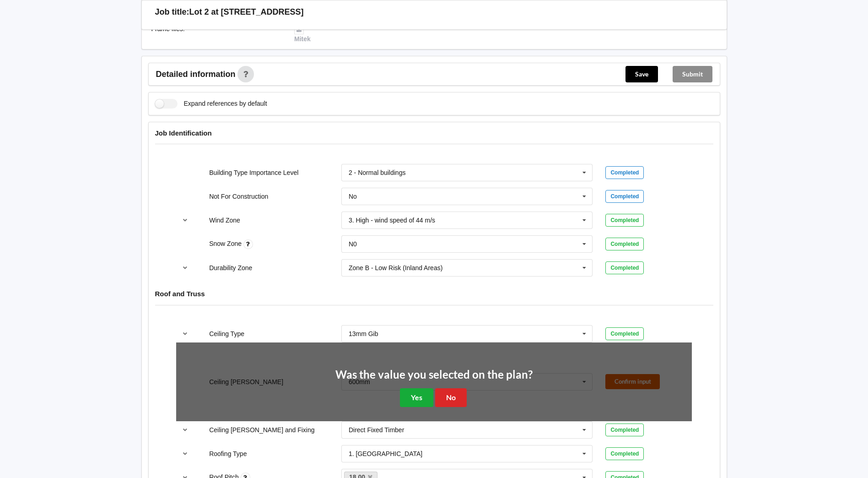 Image resolution: width=868 pixels, height=478 pixels. Describe the element at coordinates (395, 268) in the screenshot. I see `div: Zone B - Low Risk (Inland Areas)` at that location.